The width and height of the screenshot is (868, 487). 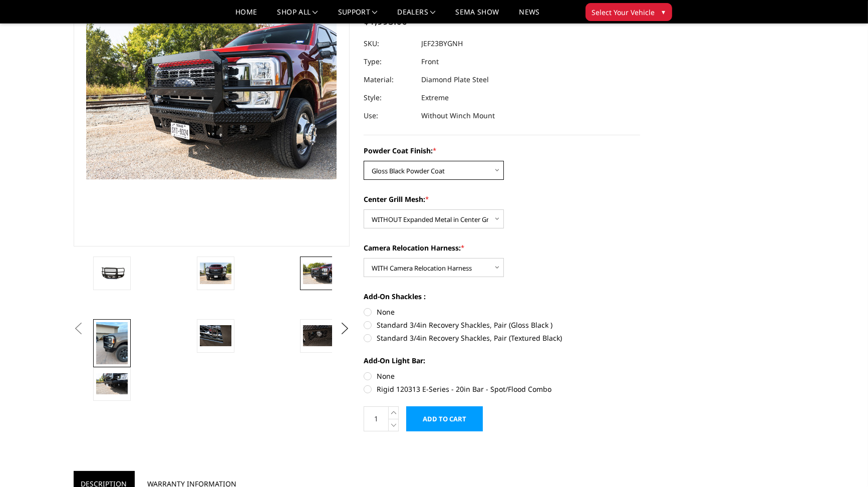 I want to click on a: Support, so click(x=358, y=15).